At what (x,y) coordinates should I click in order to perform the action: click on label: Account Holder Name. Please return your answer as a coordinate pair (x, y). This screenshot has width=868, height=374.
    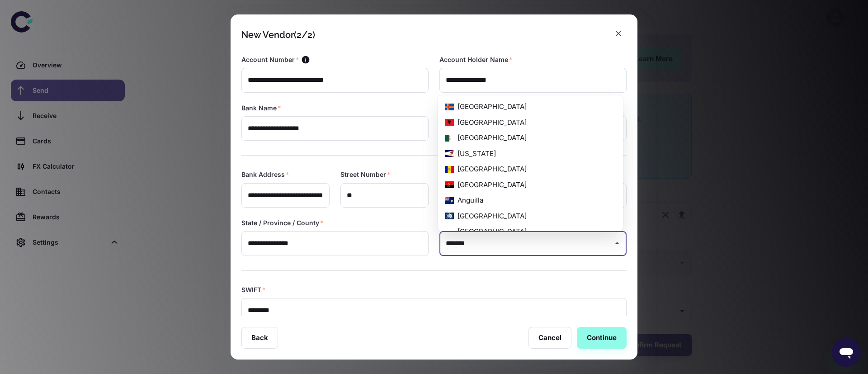
    Looking at the image, I should click on (476, 60).